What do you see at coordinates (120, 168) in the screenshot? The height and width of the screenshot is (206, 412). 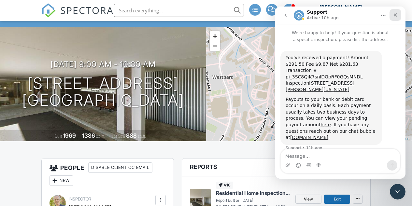 I see `div: Disable Client CC Email` at bounding box center [120, 168].